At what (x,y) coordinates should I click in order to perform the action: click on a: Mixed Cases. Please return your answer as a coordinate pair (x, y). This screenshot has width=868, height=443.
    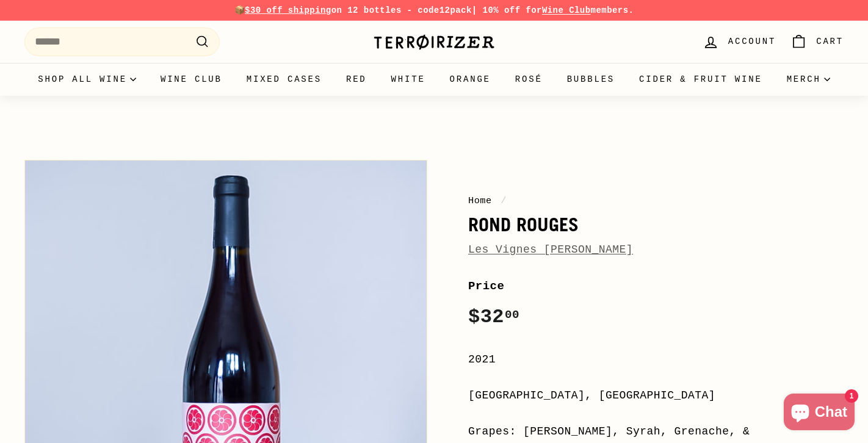
    Looking at the image, I should click on (284, 79).